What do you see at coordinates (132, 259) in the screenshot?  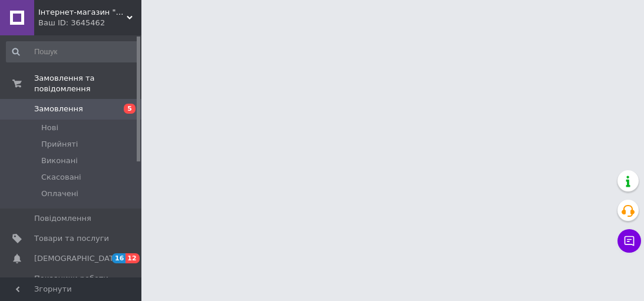 I see `span: 12` at bounding box center [132, 259].